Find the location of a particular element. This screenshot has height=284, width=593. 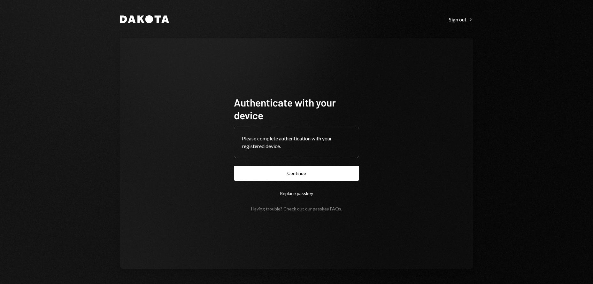

button: Continue is located at coordinates (297, 173).